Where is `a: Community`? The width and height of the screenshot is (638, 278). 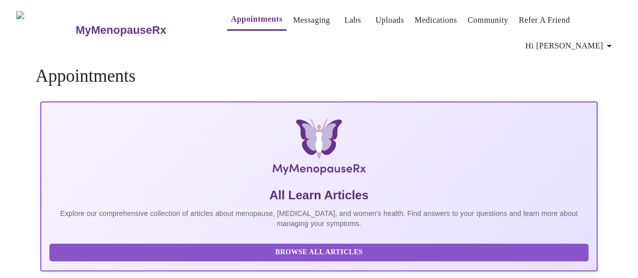
a: Community is located at coordinates (488, 20).